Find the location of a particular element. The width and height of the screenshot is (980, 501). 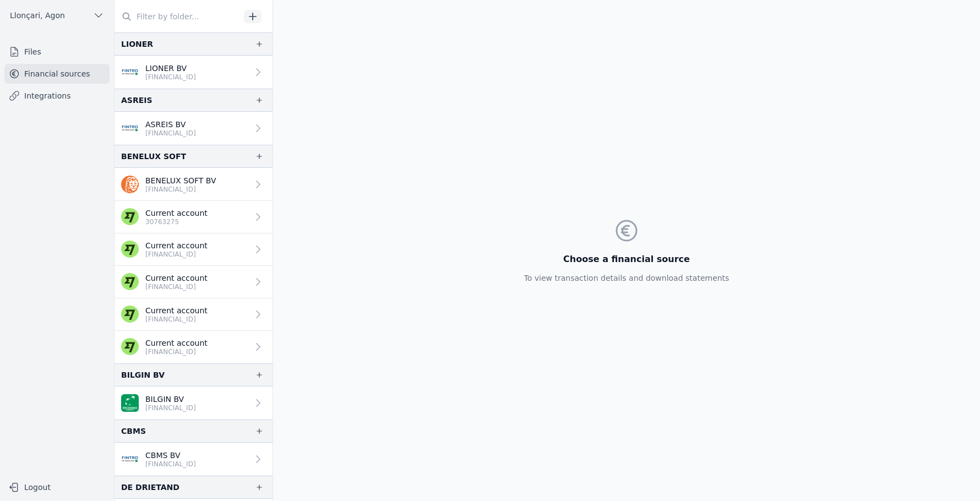

font: Logout is located at coordinates (37, 488).